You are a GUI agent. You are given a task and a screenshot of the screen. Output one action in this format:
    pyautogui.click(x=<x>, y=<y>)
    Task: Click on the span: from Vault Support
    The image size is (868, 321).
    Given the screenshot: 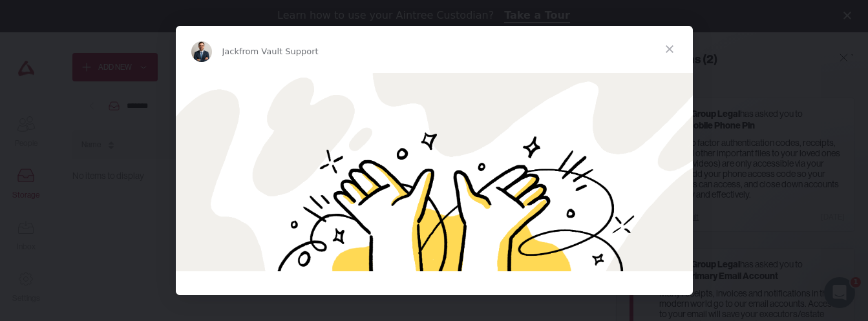 What is the action you would take?
    pyautogui.click(x=279, y=51)
    